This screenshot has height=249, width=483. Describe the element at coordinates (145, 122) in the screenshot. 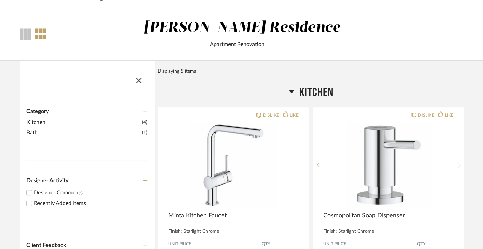

I see `span: (4)` at that location.